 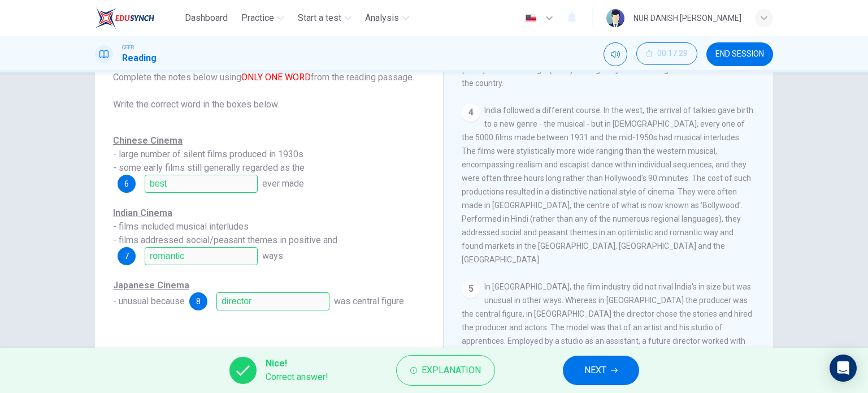 What do you see at coordinates (324, 18) in the screenshot?
I see `button: Start a test` at bounding box center [324, 18].